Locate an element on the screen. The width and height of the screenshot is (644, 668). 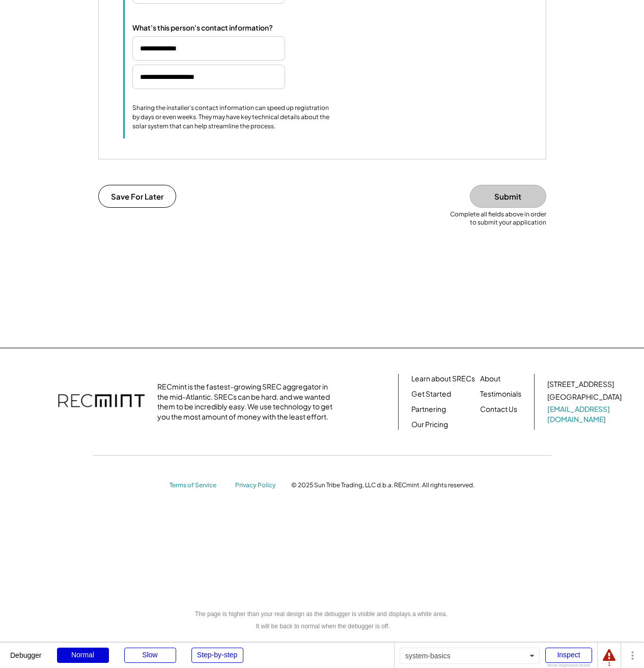
a: Get Started is located at coordinates (431, 394).